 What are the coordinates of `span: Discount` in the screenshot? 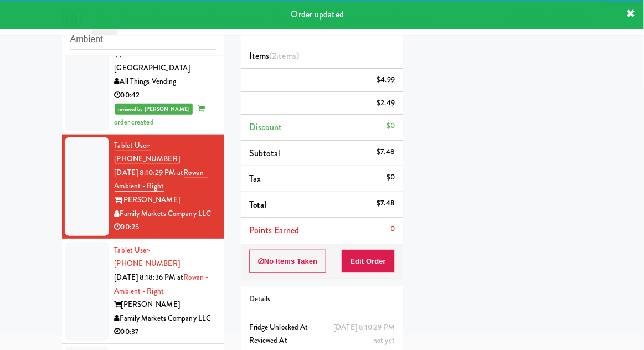 It's located at (266, 127).